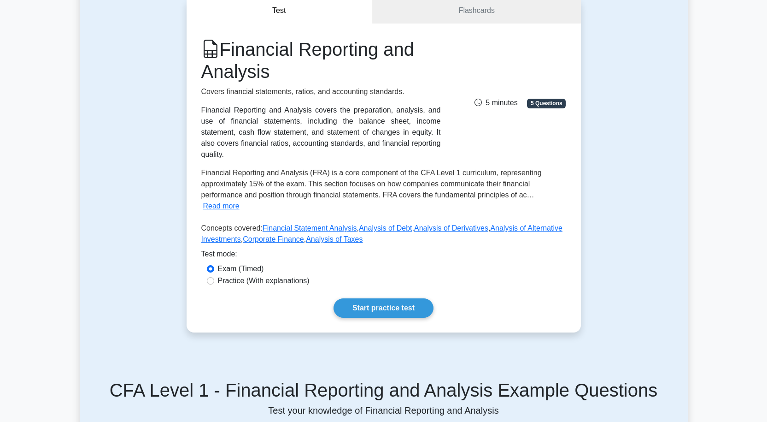 This screenshot has height=422, width=767. I want to click on p: Test your knowledge of Financial Reporting and Analysis, so click(384, 410).